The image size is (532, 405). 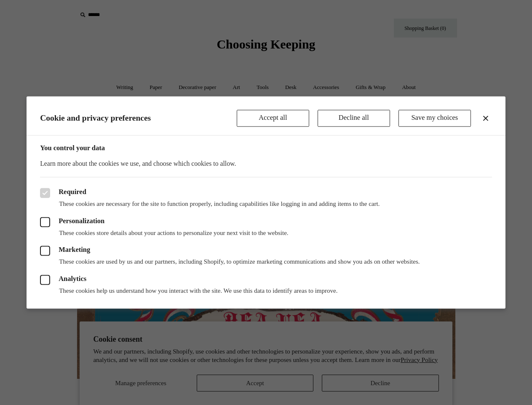 What do you see at coordinates (266, 233) in the screenshot?
I see `p: These cookies store details about your actions to personalize your next visit to the website.` at bounding box center [266, 233].